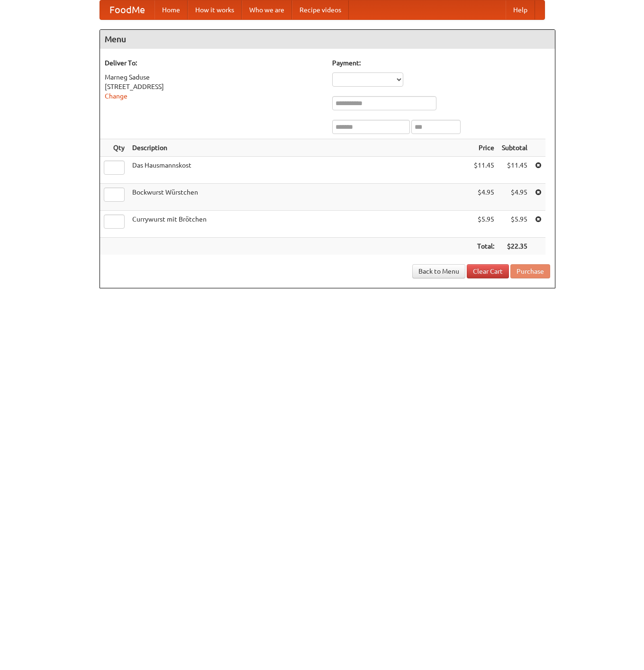  What do you see at coordinates (515, 247) in the screenshot?
I see `th: $22.35` at bounding box center [515, 247].